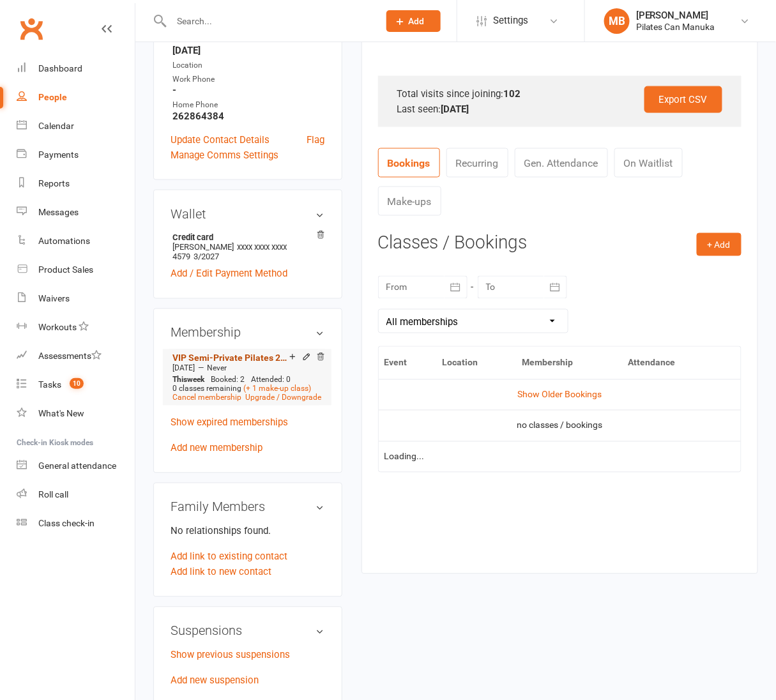  What do you see at coordinates (75, 385) in the screenshot?
I see `a: Tasks 10` at bounding box center [75, 385].